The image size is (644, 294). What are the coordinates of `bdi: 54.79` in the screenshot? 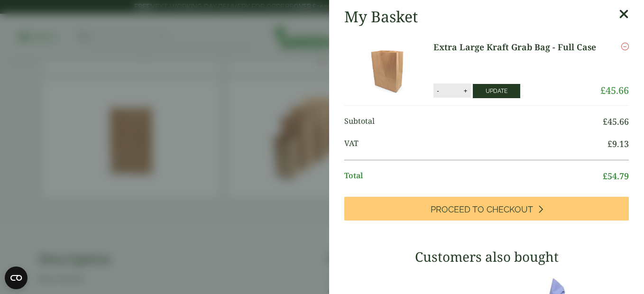 It's located at (616, 176).